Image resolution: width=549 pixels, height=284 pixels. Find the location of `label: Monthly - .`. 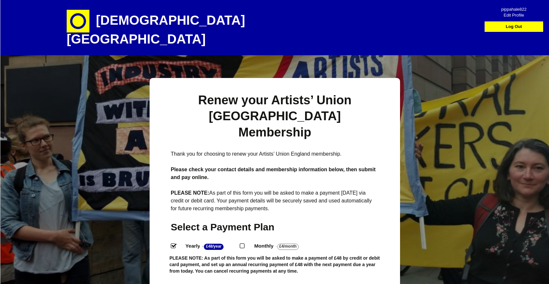

label: Monthly - . is located at coordinates (282, 246).